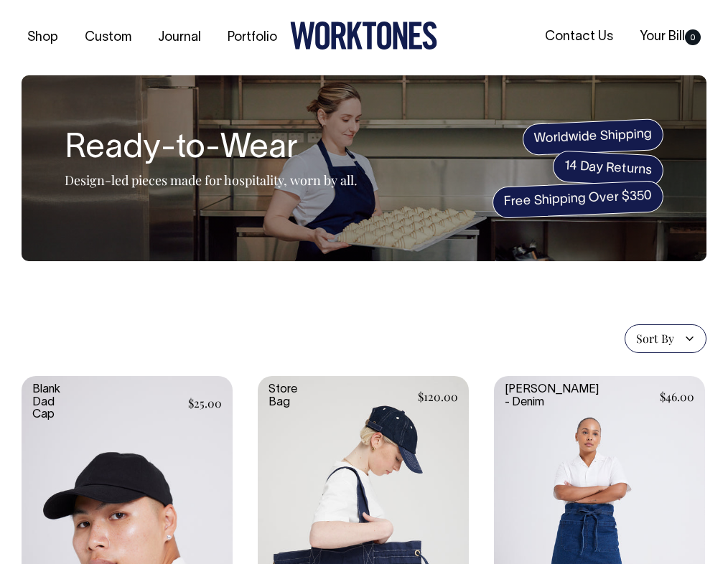  Describe the element at coordinates (107, 37) in the screenshot. I see `a: Custom` at that location.